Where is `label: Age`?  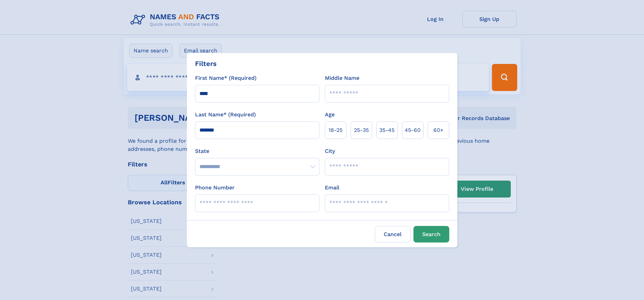 label: Age is located at coordinates (330, 115).